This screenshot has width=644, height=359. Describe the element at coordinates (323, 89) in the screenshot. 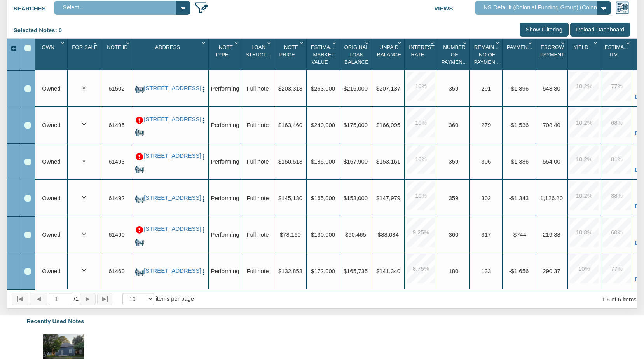

I see `span: $263,000` at that location.